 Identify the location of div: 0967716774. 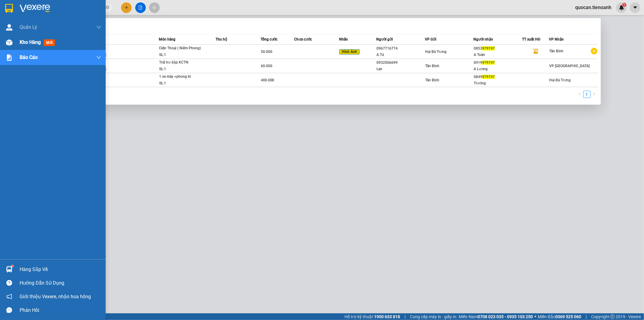
(400, 48).